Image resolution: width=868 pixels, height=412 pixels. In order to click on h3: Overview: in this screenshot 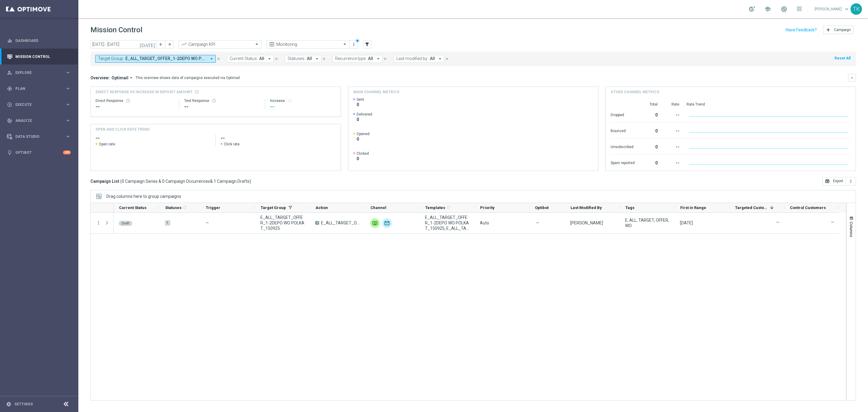, I will do `click(100, 78)`.